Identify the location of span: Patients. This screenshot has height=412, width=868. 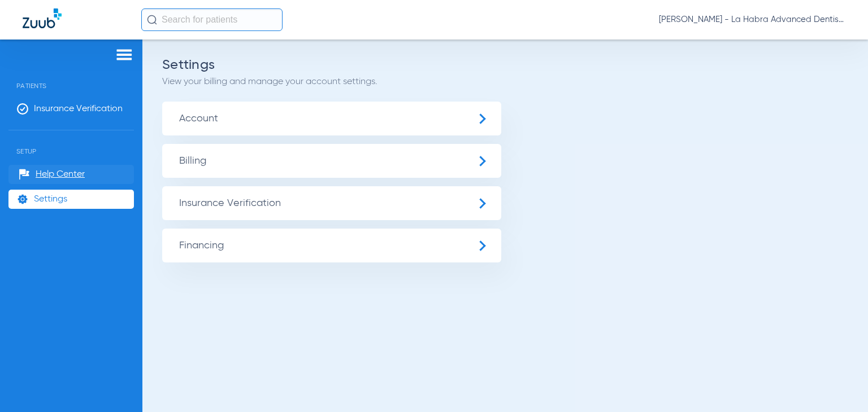
(71, 77).